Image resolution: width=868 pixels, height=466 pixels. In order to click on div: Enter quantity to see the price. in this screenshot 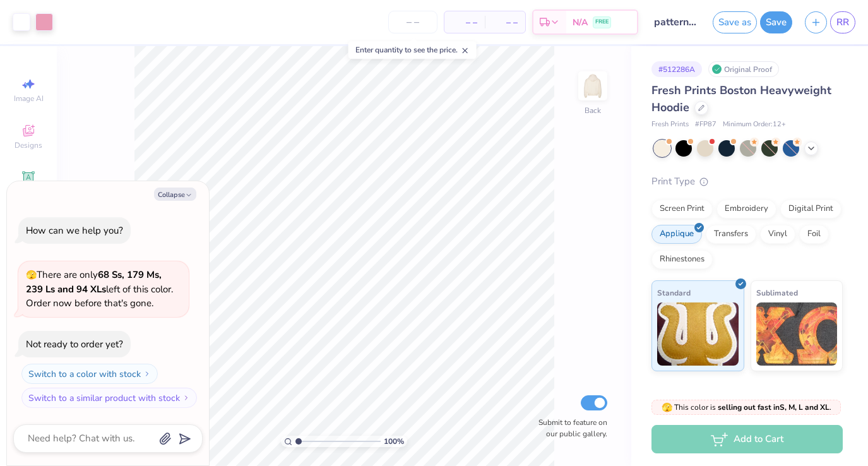, I will do `click(412, 50)`.